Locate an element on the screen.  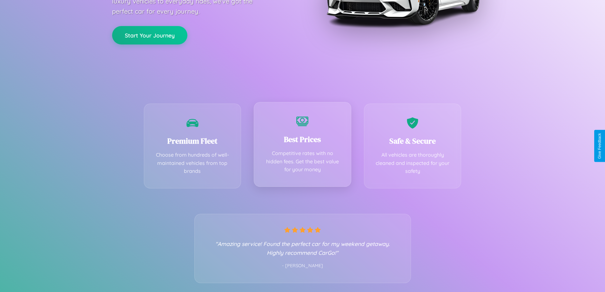
h3: Premium Fleet is located at coordinates (193, 141).